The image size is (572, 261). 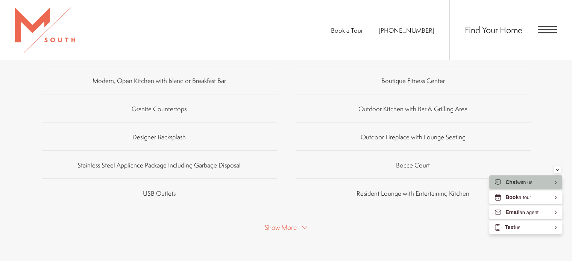 What do you see at coordinates (493, 30) in the screenshot?
I see `span: Find Your Home` at bounding box center [493, 30].